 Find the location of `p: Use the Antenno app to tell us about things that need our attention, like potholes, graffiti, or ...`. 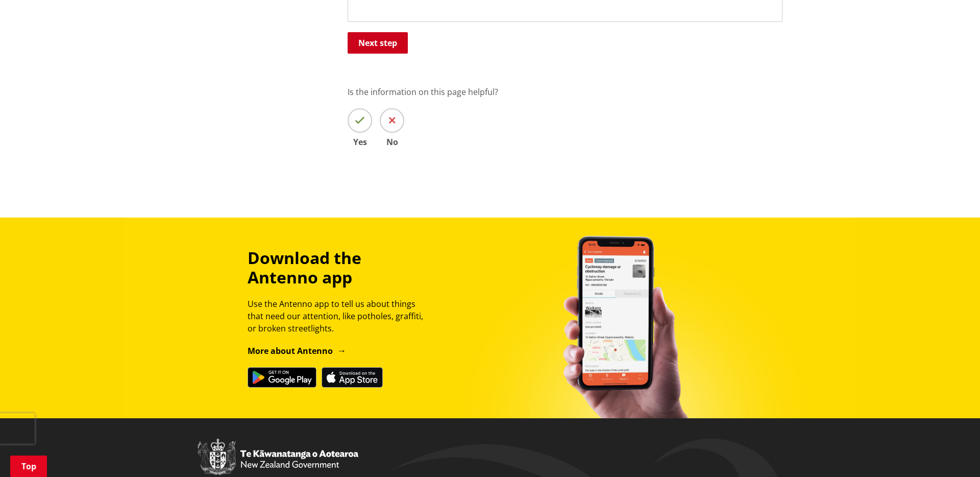

p: Use the Antenno app to tell us about things that need our attention, like potholes, graffiti, or ... is located at coordinates (340, 316).